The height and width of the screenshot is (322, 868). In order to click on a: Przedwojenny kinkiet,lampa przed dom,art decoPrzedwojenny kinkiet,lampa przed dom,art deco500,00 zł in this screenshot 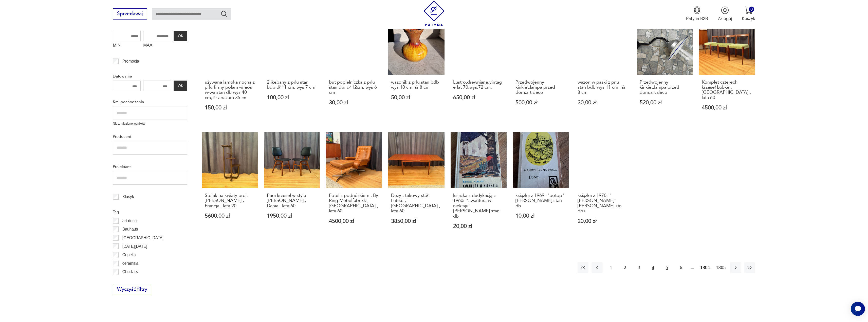, I will do `click(540, 70)`.